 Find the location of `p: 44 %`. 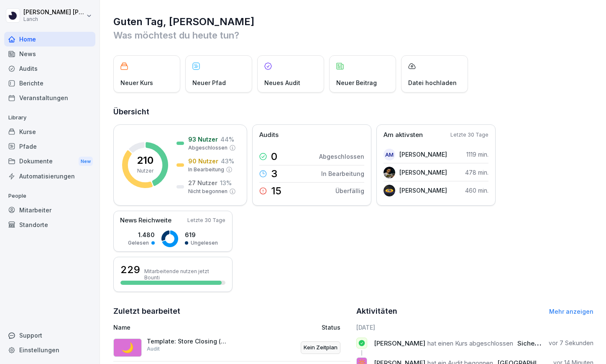

p: 44 % is located at coordinates (227, 139).